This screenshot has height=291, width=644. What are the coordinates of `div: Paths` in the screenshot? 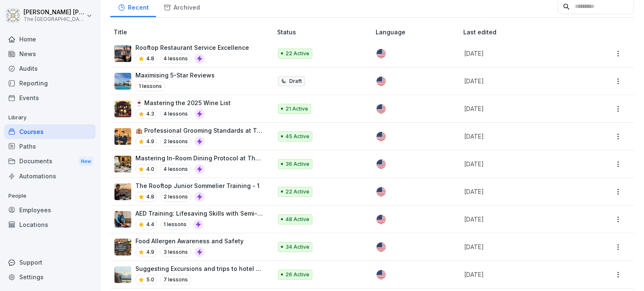 It's located at (50, 146).